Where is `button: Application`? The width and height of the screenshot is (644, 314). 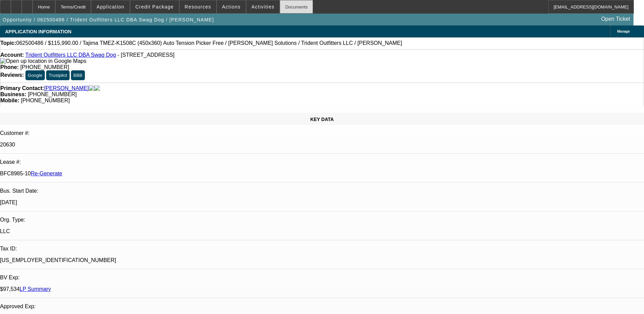
button: Application is located at coordinates (110, 7).